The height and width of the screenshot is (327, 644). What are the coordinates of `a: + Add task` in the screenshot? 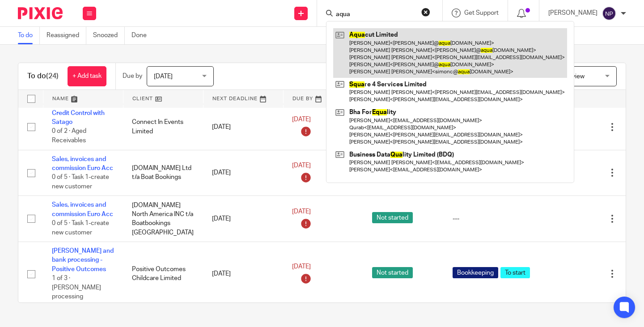 It's located at (87, 76).